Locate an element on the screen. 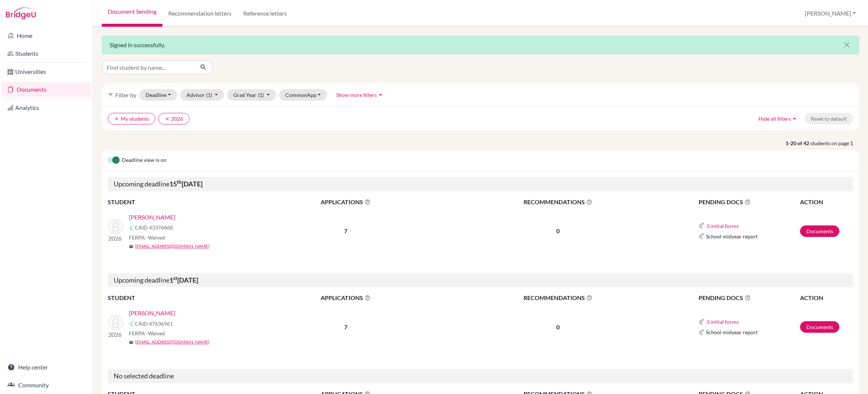 This screenshot has height=394, width=868. button: CommonApp is located at coordinates (303, 95).